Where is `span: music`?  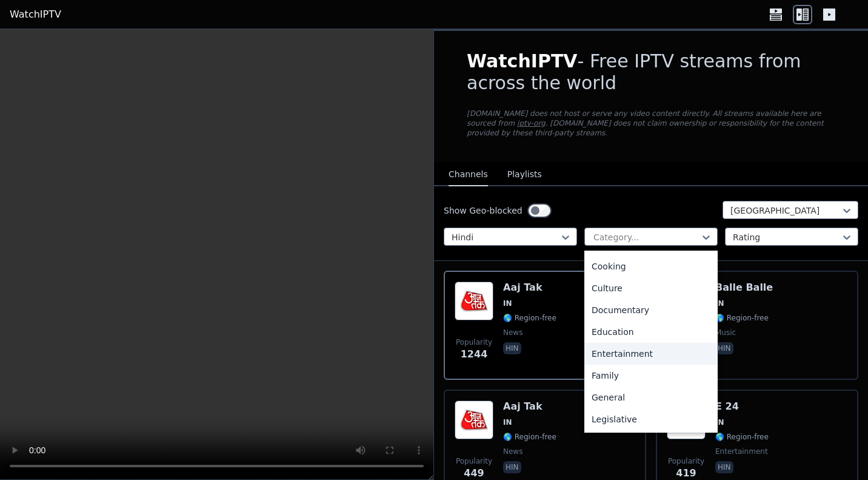 span: music is located at coordinates (725, 332).